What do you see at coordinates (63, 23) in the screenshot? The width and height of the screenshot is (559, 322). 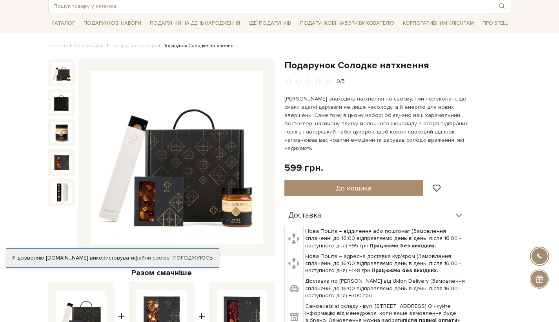 I see `a: Каталог` at bounding box center [63, 23].